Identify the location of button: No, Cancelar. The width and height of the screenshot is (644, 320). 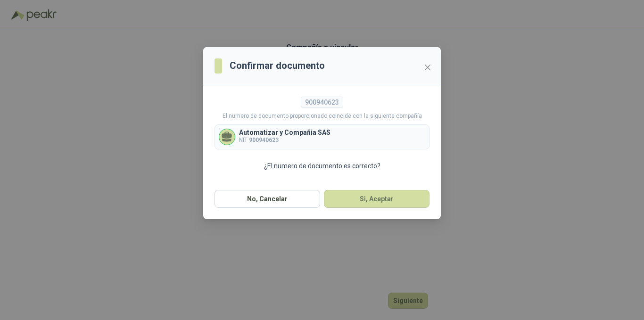
(268, 199).